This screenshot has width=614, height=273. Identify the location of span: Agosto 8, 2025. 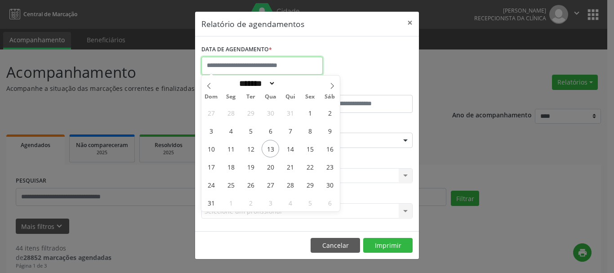
(310, 130).